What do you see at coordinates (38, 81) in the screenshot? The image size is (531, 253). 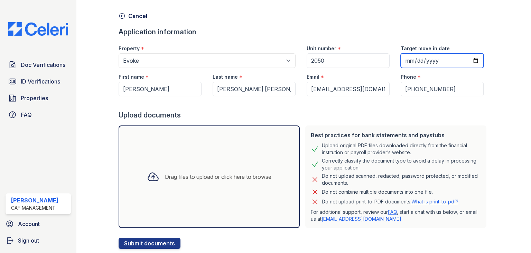 I see `a: ID Verifications` at bounding box center [38, 81].